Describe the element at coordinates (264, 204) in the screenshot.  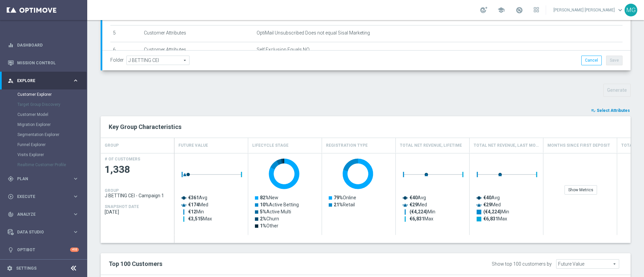
I see `tspan: 10%` at that location.